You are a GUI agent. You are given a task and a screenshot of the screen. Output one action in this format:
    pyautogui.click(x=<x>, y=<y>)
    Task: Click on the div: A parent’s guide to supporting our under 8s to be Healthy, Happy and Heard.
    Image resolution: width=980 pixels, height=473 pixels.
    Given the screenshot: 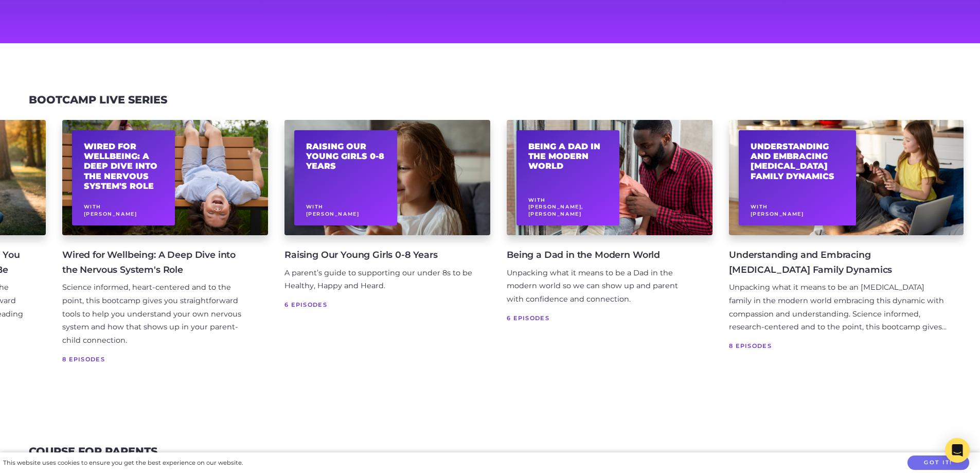 What is the action you would take?
    pyautogui.click(x=379, y=280)
    